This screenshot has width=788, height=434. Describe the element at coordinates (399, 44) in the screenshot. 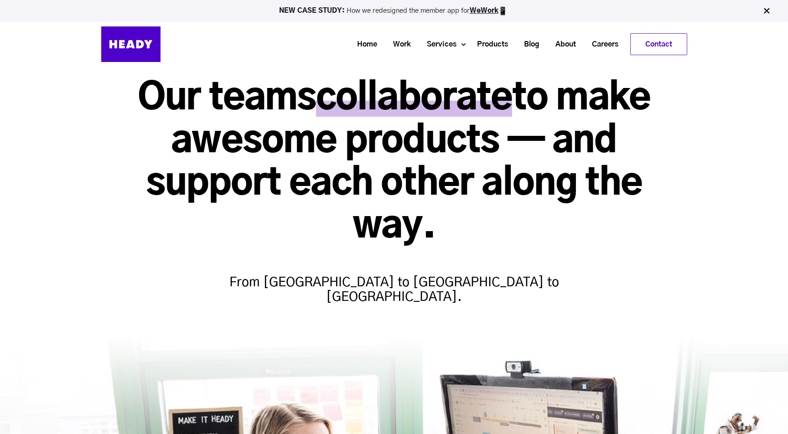

I see `a: Work` at that location.